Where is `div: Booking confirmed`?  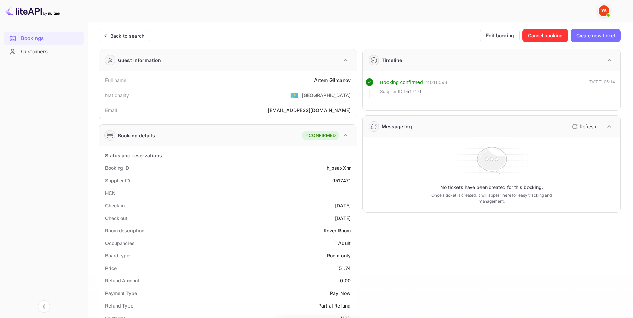 div: Booking confirmed is located at coordinates (402, 82).